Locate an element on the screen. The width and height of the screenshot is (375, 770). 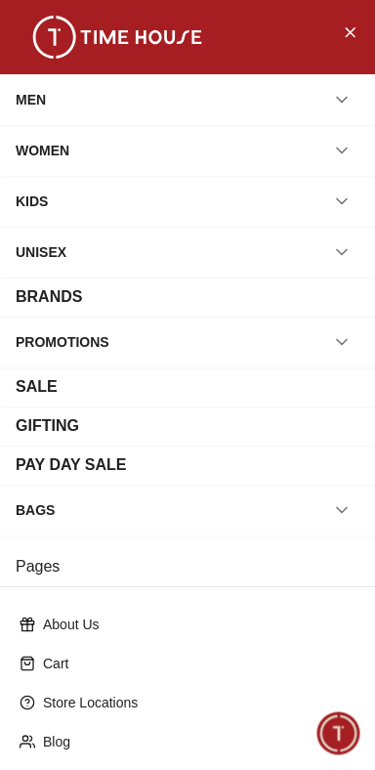
div: Chat Widget is located at coordinates (339, 734).